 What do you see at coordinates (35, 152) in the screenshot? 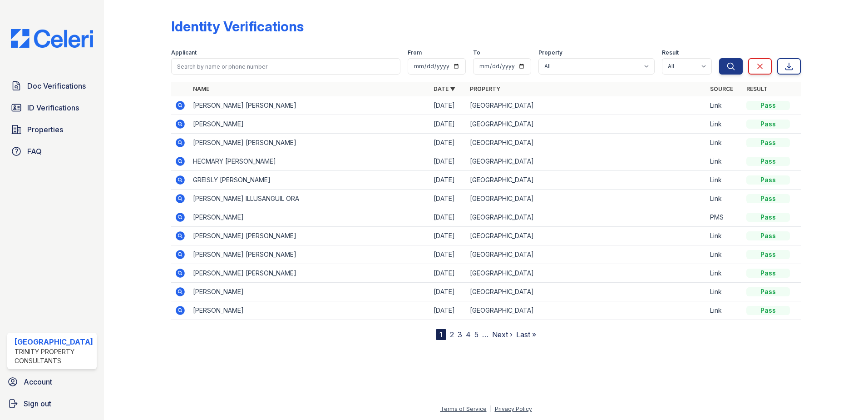
I see `span: FAQ` at bounding box center [35, 152].